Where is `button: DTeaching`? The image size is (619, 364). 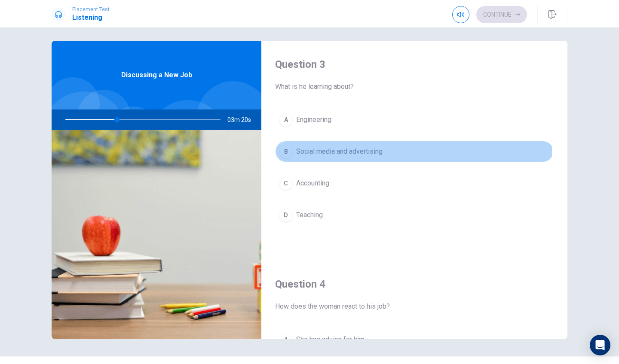
button: DTeaching is located at coordinates (414, 215).